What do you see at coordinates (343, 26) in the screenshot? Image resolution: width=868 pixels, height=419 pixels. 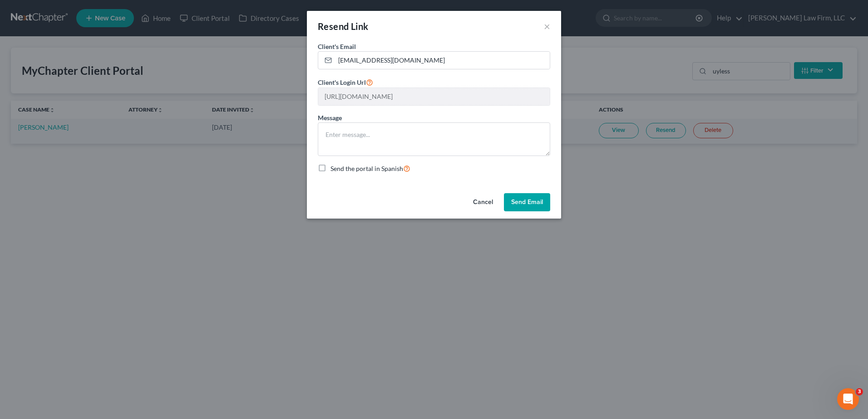 I see `div: Resend Link` at bounding box center [343, 26].